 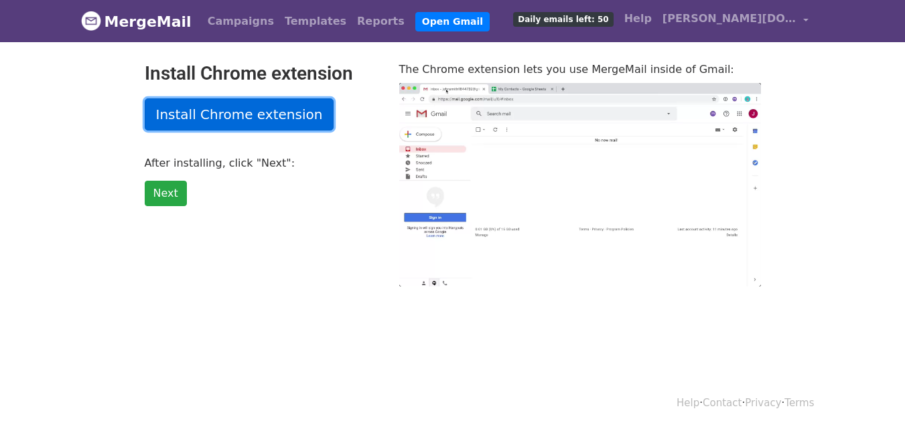 What do you see at coordinates (239, 115) in the screenshot?
I see `a: Install Chrome extension` at bounding box center [239, 115].